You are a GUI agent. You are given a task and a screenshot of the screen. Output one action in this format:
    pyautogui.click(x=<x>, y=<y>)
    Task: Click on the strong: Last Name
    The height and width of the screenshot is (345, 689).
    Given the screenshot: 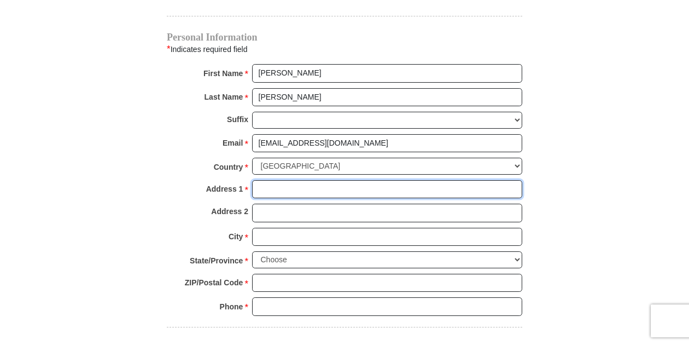 What is the action you would take?
    pyautogui.click(x=224, y=97)
    